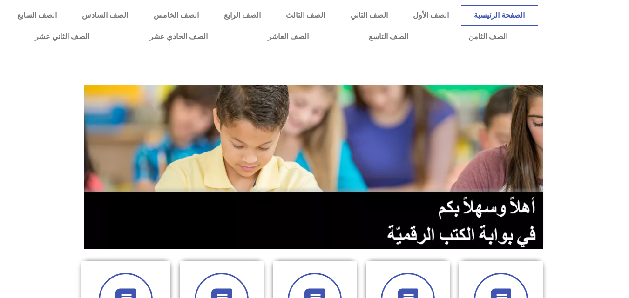 The width and height of the screenshot is (629, 298). What do you see at coordinates (430, 15) in the screenshot?
I see `a: الصف الأول` at bounding box center [430, 15].